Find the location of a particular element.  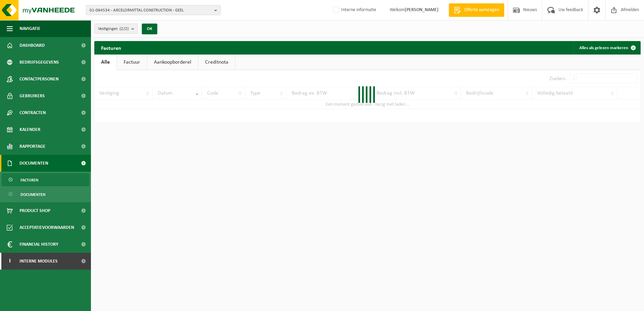

span: Contactpersonen is located at coordinates (39, 79).